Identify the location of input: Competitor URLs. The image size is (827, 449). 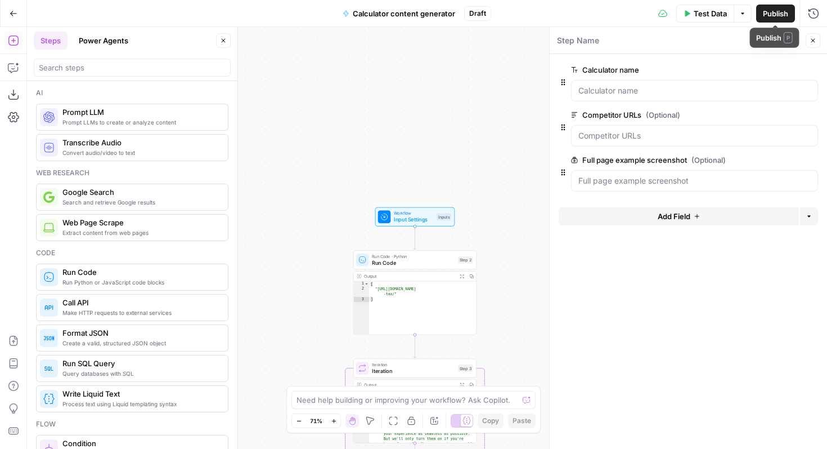
(695, 136).